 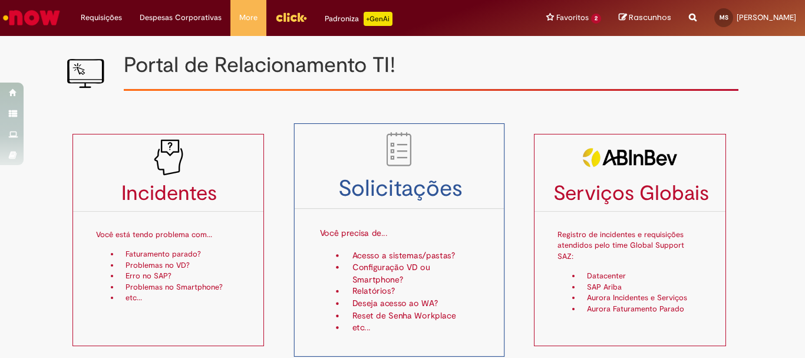 What do you see at coordinates (642, 287) in the screenshot?
I see `li: SAP Ariba` at bounding box center [642, 287].